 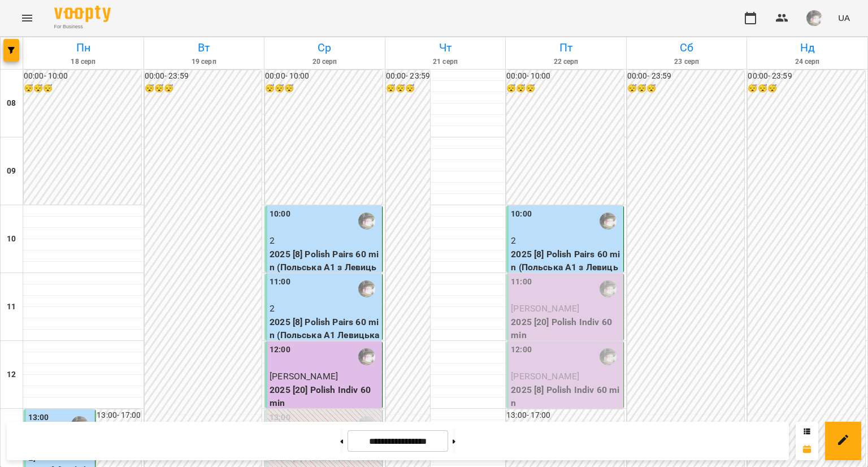 What do you see at coordinates (83, 48) in the screenshot?
I see `h6: Пн` at bounding box center [83, 48].